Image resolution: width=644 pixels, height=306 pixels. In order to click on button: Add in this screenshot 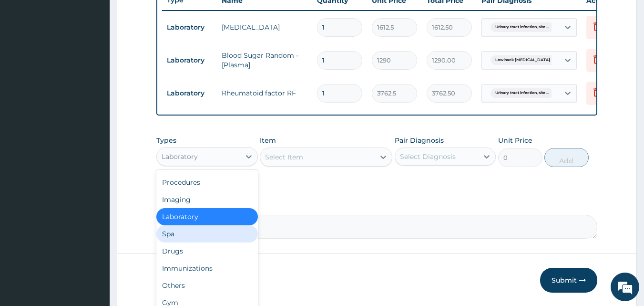, I will do `click(566, 158)`.